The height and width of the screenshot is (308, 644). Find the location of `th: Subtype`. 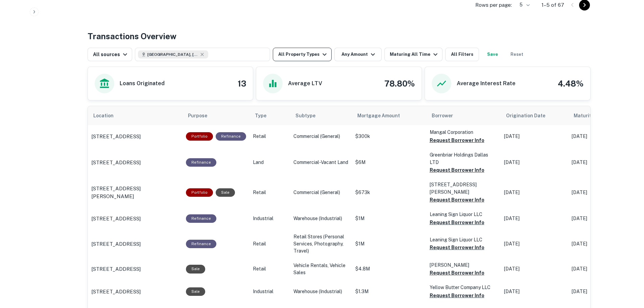

th: Subtype is located at coordinates (321, 116).